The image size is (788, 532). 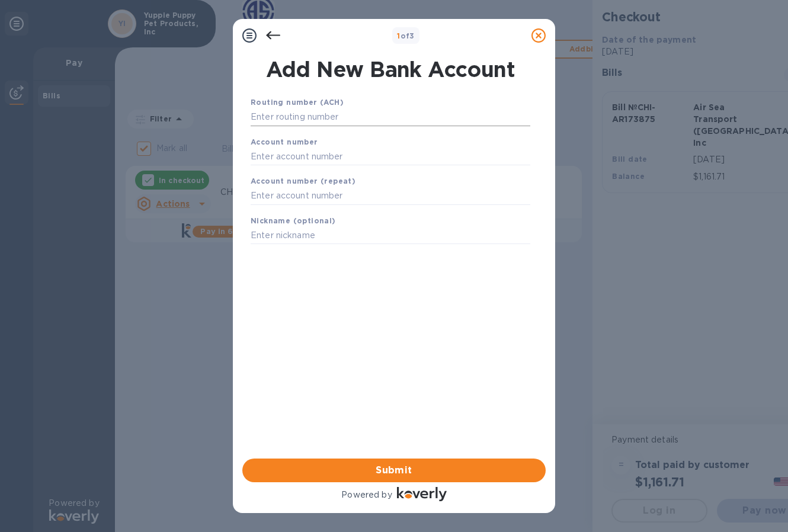 What do you see at coordinates (390, 117) in the screenshot?
I see `input: Enter routing number` at bounding box center [390, 117].